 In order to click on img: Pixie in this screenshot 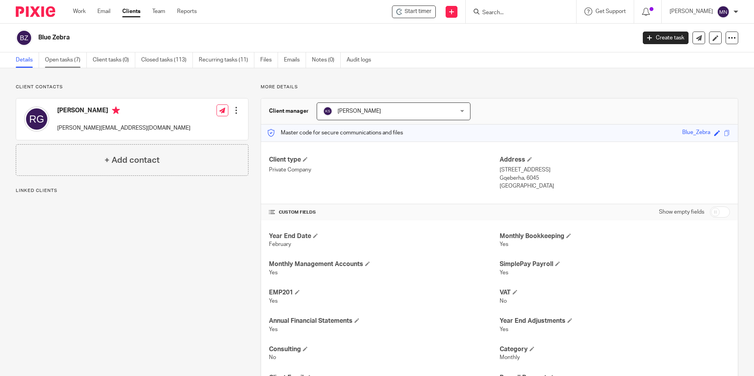, I will do `click(35, 11)`.